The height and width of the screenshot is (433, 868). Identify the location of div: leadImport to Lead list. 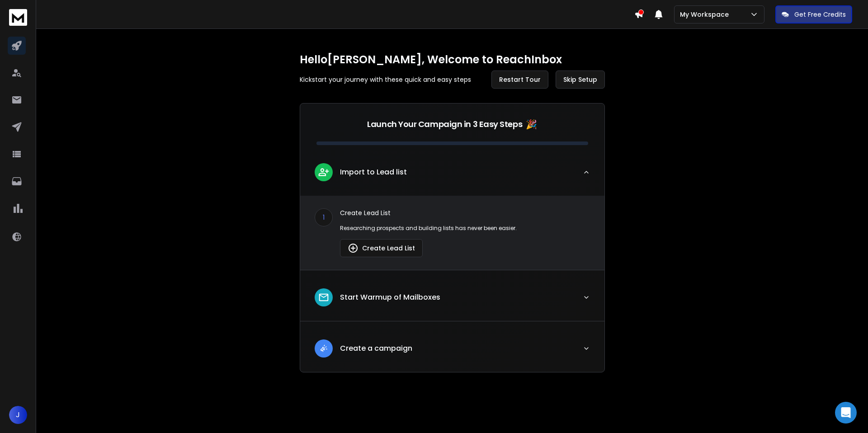
(452, 233).